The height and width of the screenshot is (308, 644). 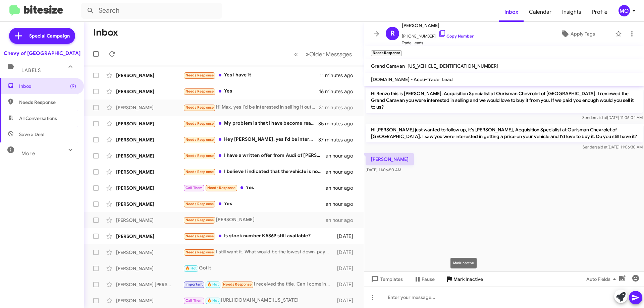 I want to click on div: My problem is that I have become really busy right now and don't have time to bring it over. If y..., so click(x=251, y=123).